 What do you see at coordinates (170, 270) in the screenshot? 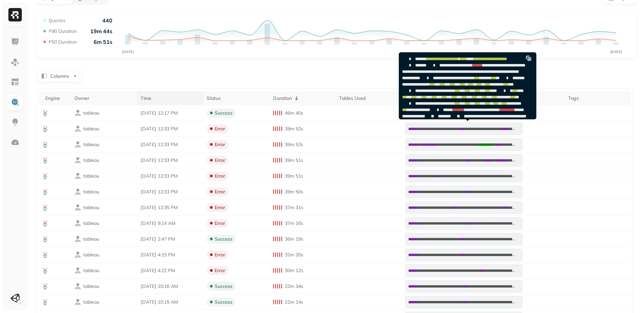
I see `p: Sep 11, 2025 4:22 PM` at bounding box center [170, 270].